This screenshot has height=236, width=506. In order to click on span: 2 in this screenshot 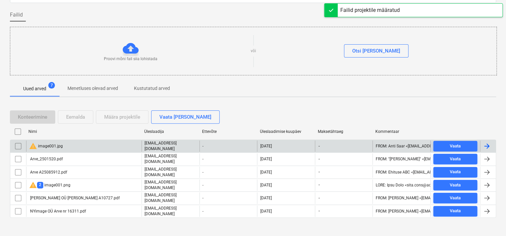, I will do `click(40, 185)`.